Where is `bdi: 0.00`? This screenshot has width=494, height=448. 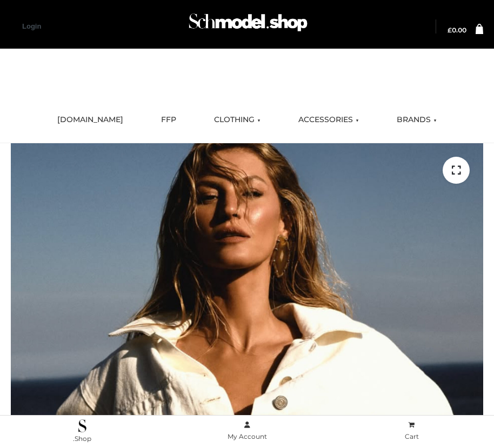 bdi: 0.00 is located at coordinates (456, 30).